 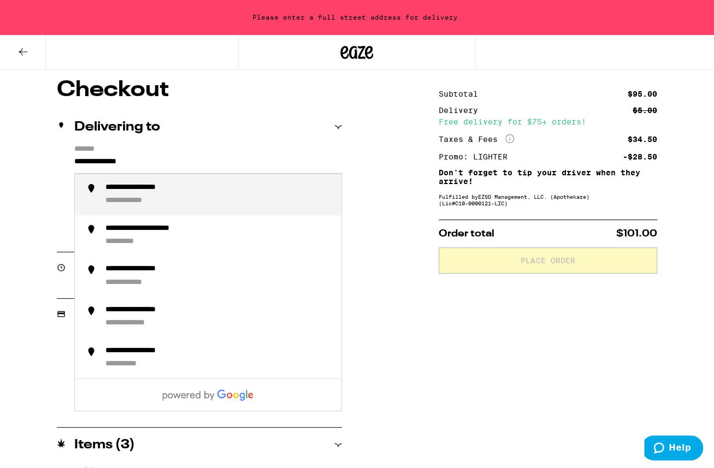 I want to click on div: $5.00, so click(x=645, y=110).